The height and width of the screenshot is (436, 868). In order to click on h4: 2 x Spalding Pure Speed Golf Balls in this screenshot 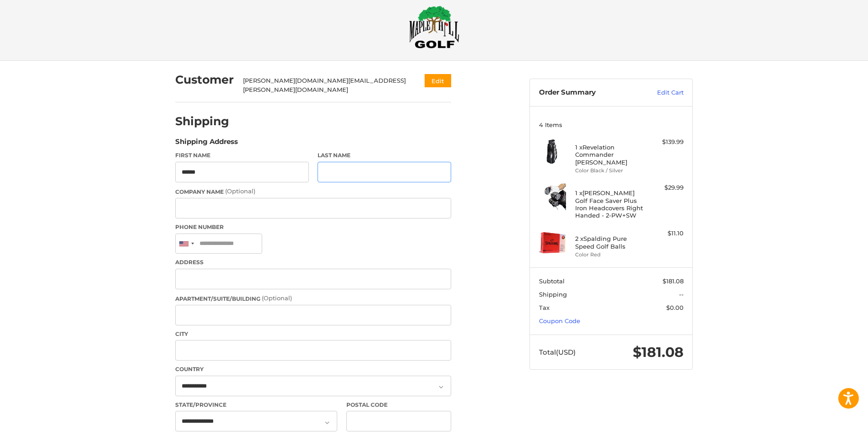, I will do `click(610, 242)`.